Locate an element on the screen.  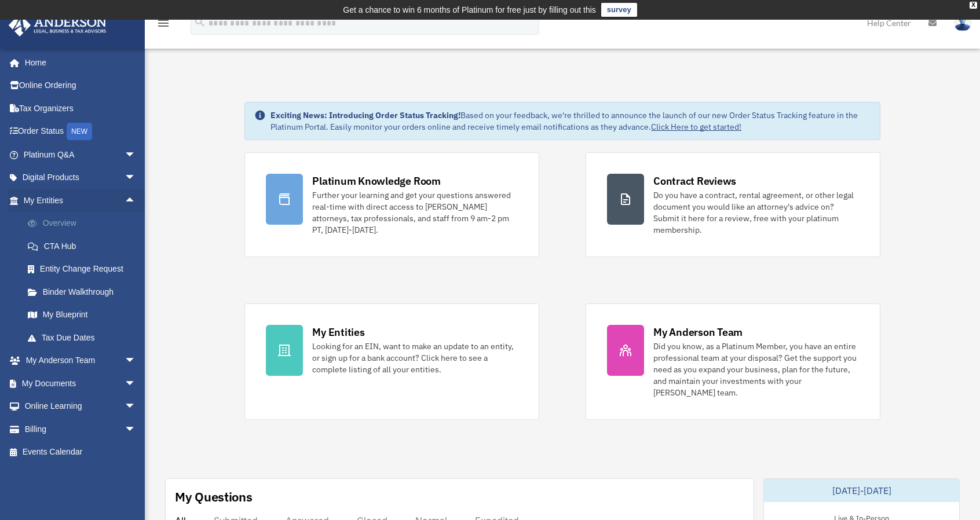
a: Digital Productsarrow_drop_down is located at coordinates (80, 178).